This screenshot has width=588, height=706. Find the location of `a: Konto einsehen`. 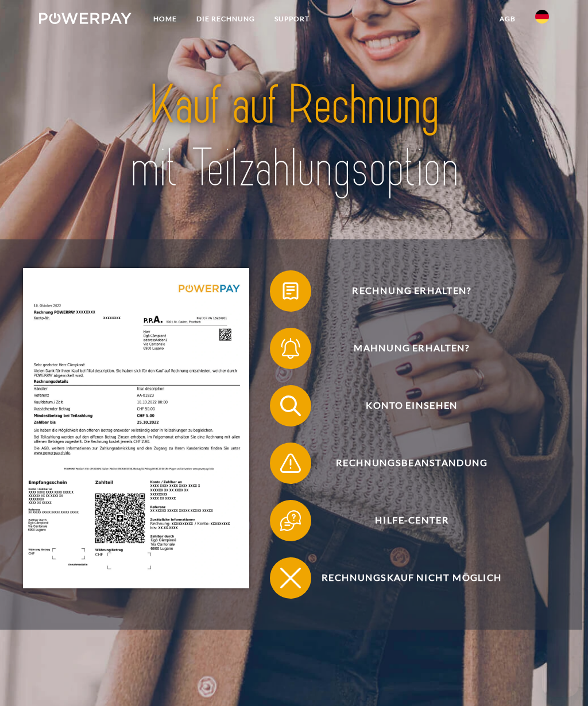

a: Konto einsehen is located at coordinates (404, 406).